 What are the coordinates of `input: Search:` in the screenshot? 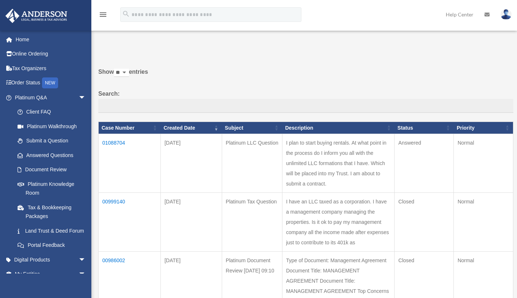 It's located at (306, 106).